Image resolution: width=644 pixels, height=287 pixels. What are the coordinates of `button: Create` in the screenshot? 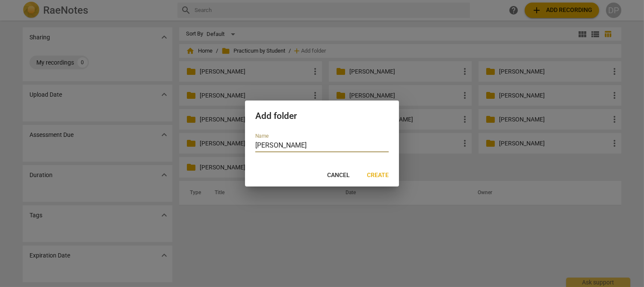 It's located at (378, 175).